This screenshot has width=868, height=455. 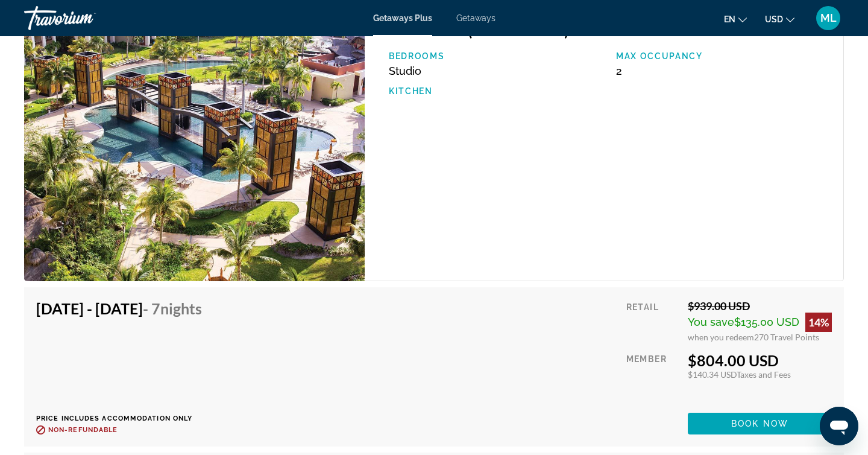 I want to click on p: Price includes accommodation only, so click(x=124, y=418).